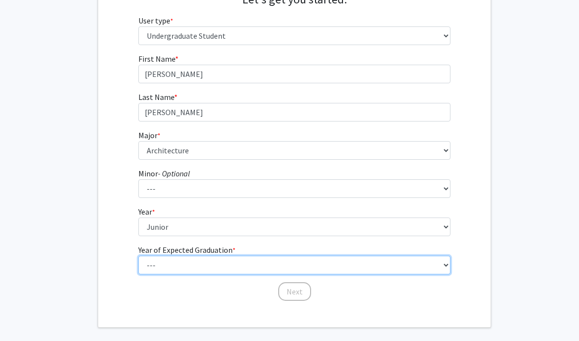 The height and width of the screenshot is (341, 579). What do you see at coordinates (174, 174) in the screenshot?
I see `i: - Optional` at bounding box center [174, 174].